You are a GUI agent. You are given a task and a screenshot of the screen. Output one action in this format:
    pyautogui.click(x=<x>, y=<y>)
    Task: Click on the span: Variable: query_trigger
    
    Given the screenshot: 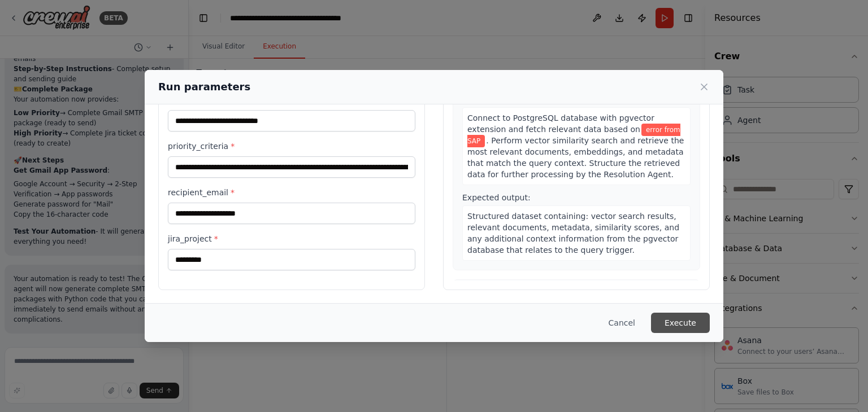 What is the action you would take?
    pyautogui.click(x=574, y=135)
    